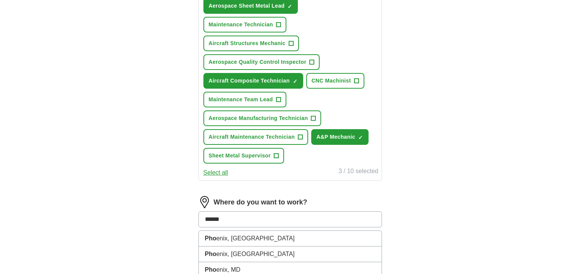 Image resolution: width=580 pixels, height=274 pixels. I want to click on button: Aerospace Quality Control Inspector, so click(261, 62).